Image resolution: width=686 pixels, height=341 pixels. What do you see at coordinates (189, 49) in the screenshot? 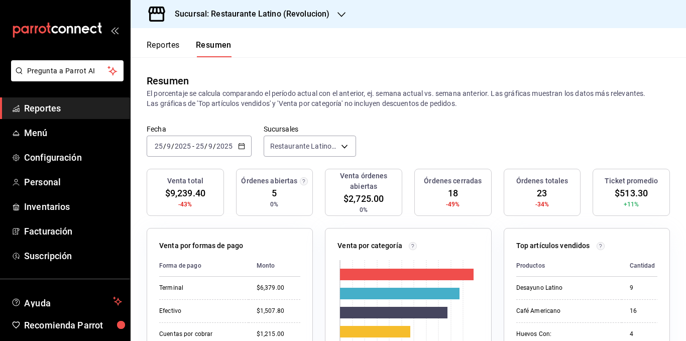
I see `div: navigation tabs` at bounding box center [189, 49].